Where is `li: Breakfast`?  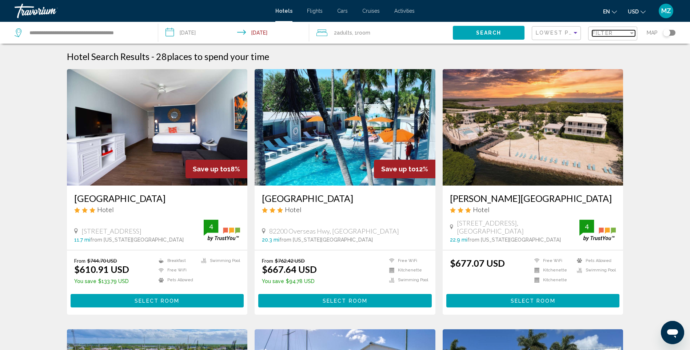
li: Breakfast is located at coordinates (176, 260).